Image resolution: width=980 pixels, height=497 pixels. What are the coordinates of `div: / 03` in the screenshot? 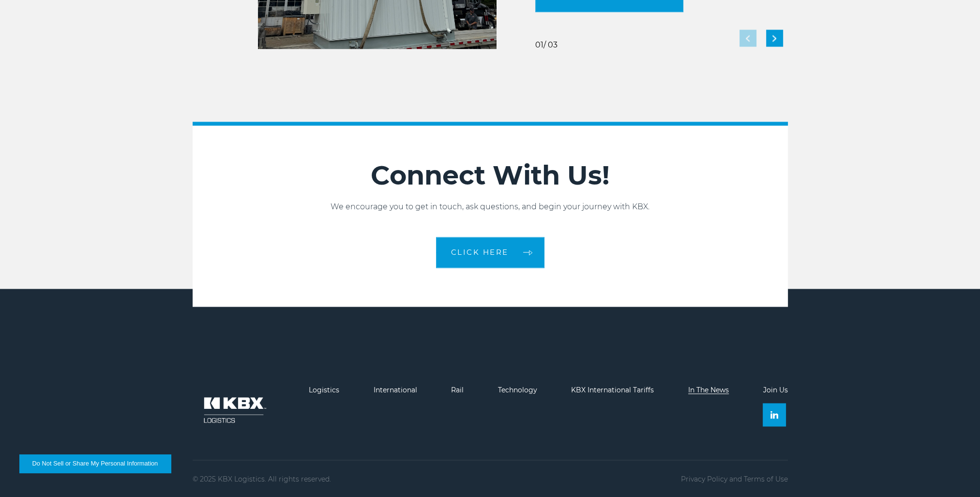 It's located at (546, 45).